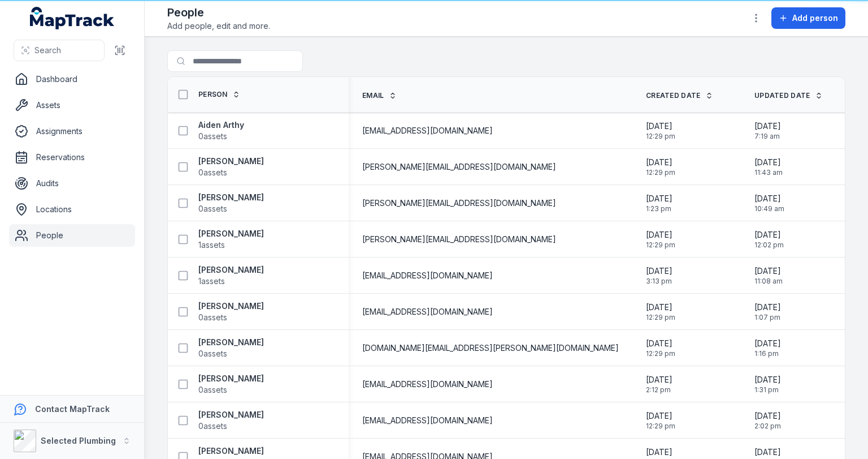  Describe the element at coordinates (815, 18) in the screenshot. I see `span: Add person` at that location.